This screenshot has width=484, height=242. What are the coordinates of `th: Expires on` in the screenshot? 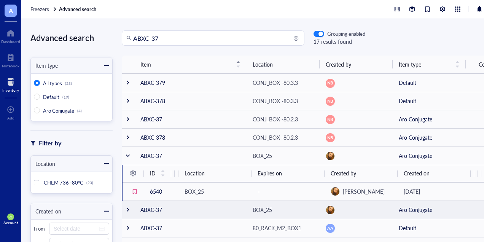 It's located at (288, 173).